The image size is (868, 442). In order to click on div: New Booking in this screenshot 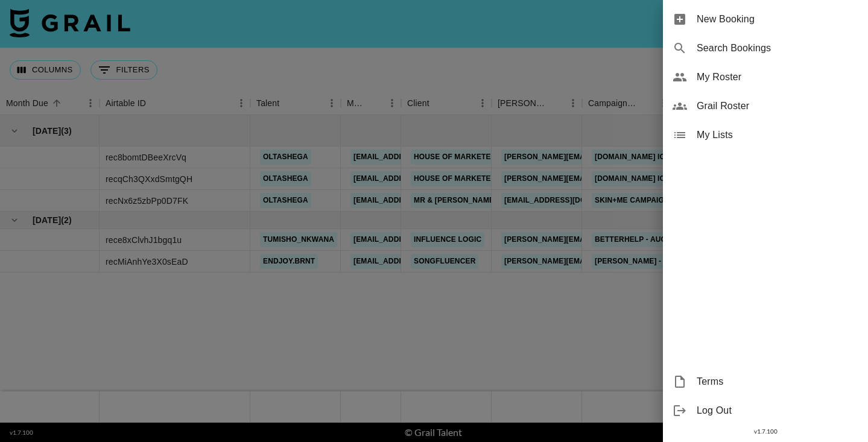, I will do `click(766, 19)`.